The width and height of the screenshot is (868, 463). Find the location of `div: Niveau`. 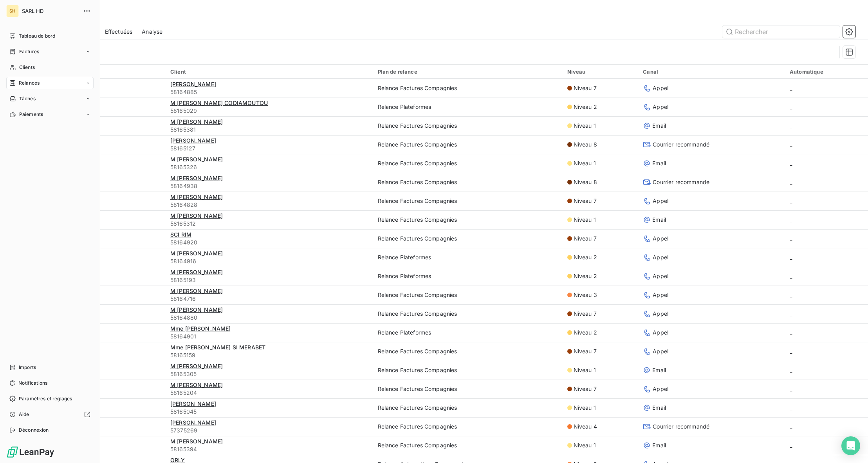

div: Niveau is located at coordinates (601, 72).